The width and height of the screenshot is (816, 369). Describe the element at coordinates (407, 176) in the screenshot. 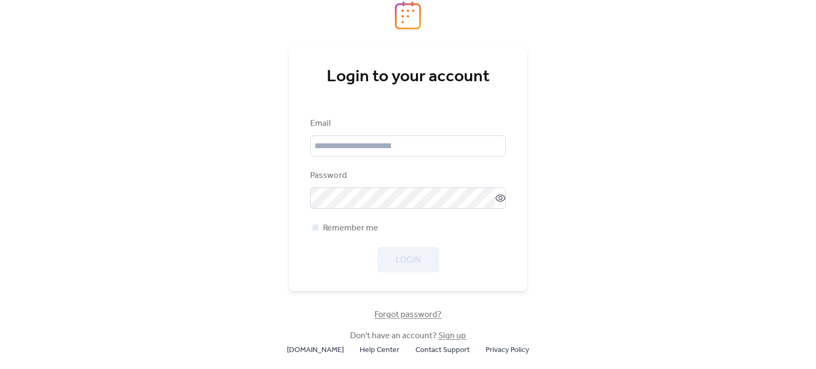

I see `div: Password` at that location.